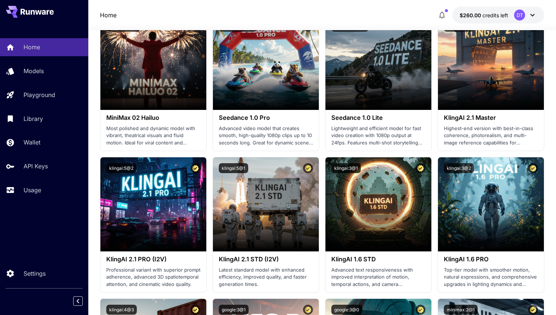 The width and height of the screenshot is (556, 315). I want to click on p: Wallet, so click(32, 142).